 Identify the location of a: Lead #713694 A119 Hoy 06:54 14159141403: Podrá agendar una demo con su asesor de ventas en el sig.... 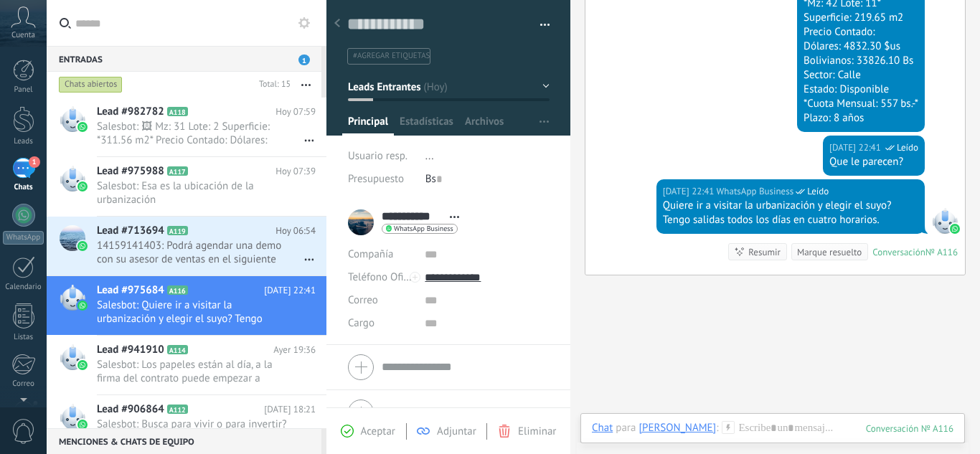
(186, 246).